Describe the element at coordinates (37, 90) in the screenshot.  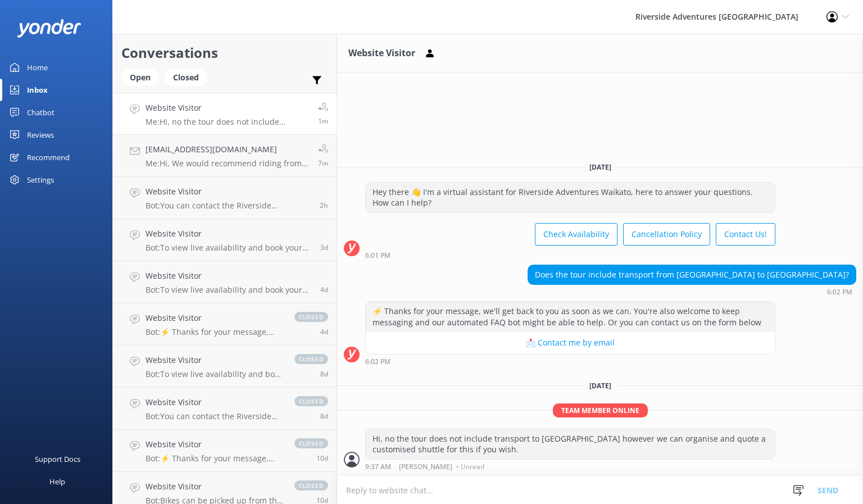
I see `div: Inbox` at that location.